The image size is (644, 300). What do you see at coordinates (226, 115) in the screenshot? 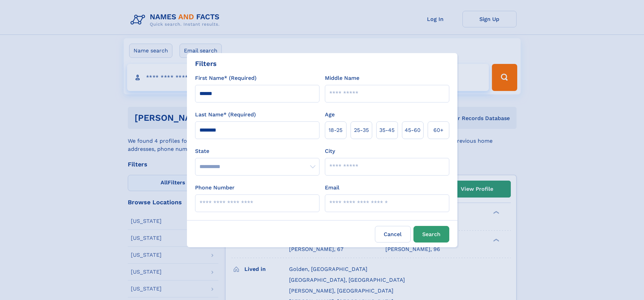
I see `label: Last Name* (Required)` at bounding box center [226, 115].